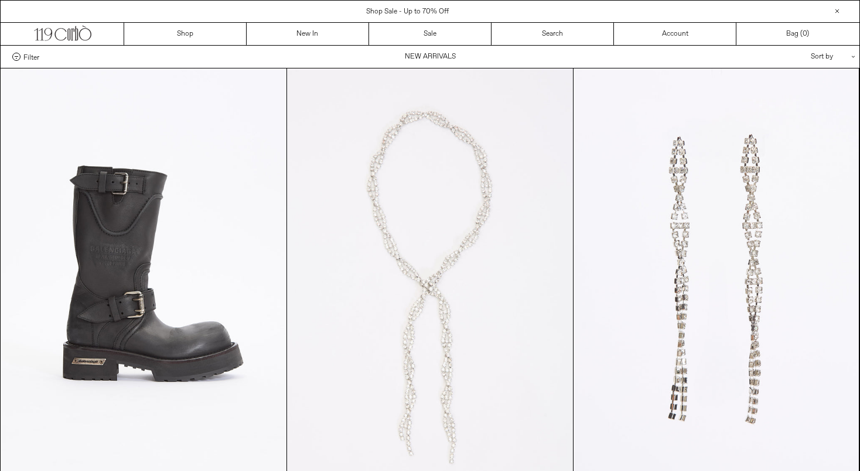  Describe the element at coordinates (307, 34) in the screenshot. I see `a: New In` at that location.